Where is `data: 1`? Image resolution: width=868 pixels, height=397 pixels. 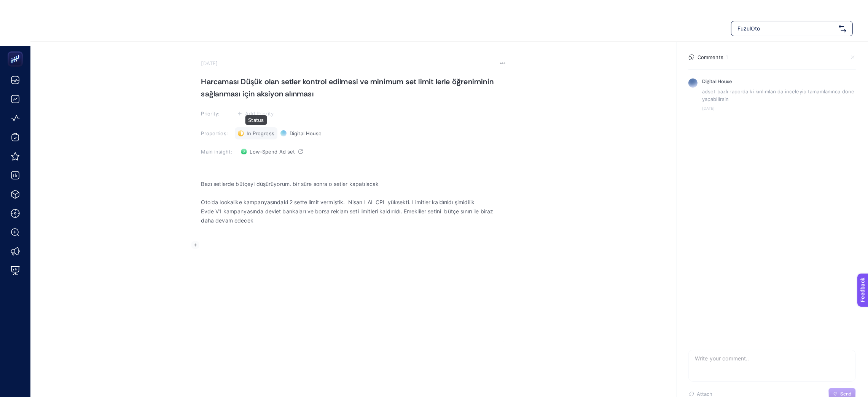
data: 1 is located at coordinates (727, 57).